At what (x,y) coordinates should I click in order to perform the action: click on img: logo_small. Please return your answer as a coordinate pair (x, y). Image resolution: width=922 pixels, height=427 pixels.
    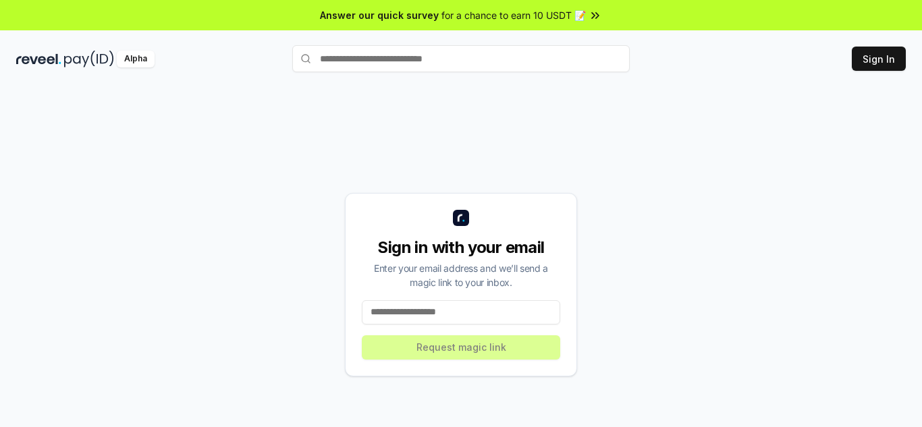
    Looking at the image, I should click on (461, 218).